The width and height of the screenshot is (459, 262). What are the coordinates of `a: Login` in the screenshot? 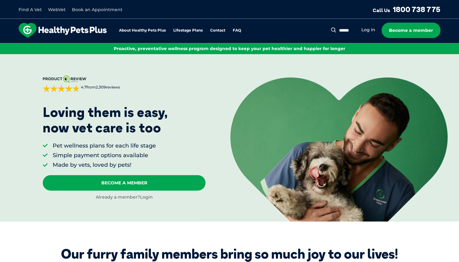 It's located at (146, 197).